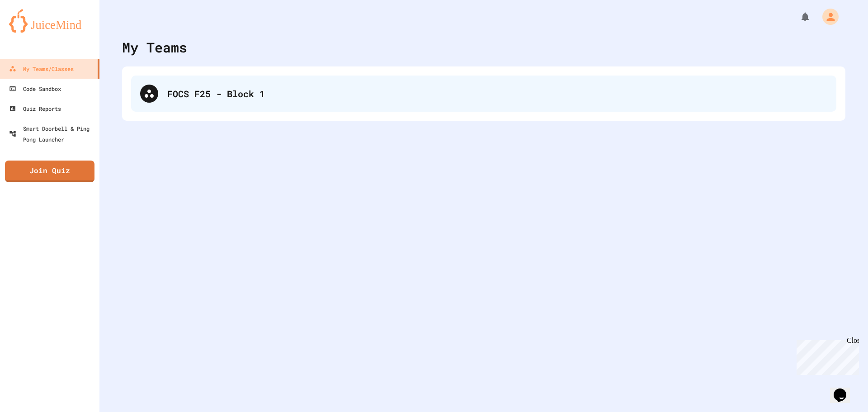 This screenshot has height=412, width=868. Describe the element at coordinates (155, 47) in the screenshot. I see `div: My Teams` at that location.